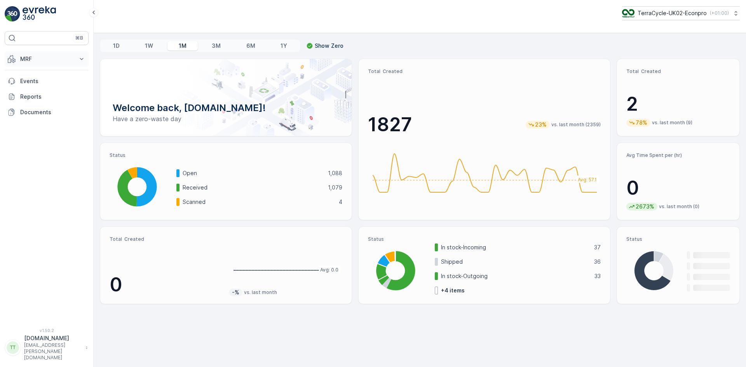 This screenshot has height=367, width=746. Describe the element at coordinates (252, 188) in the screenshot. I see `p: Received` at that location.